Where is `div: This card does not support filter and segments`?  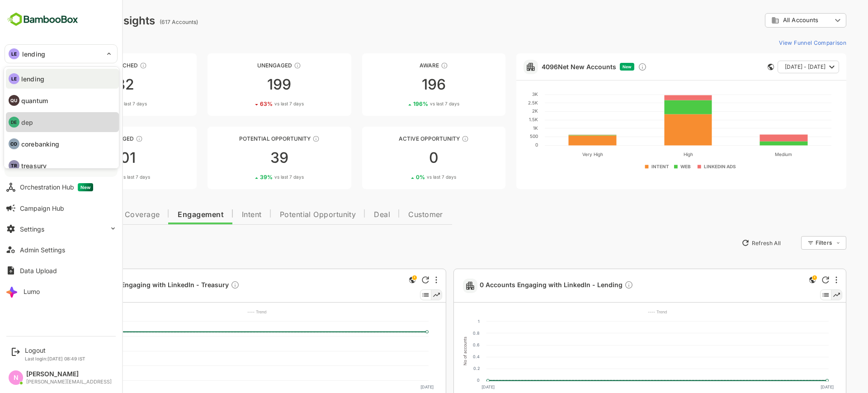 div: This card does not support filter and segments is located at coordinates (739, 67).